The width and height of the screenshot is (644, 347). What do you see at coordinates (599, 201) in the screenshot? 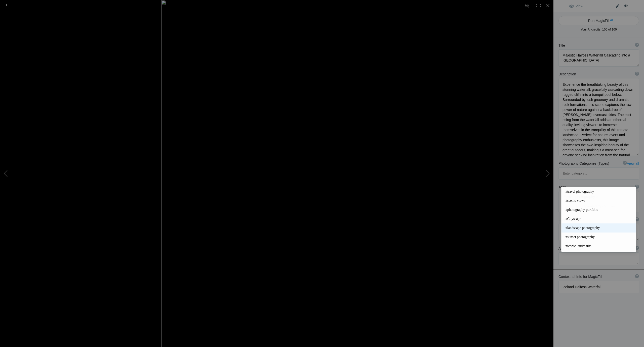
I see `span: #scenic views` at bounding box center [599, 201].